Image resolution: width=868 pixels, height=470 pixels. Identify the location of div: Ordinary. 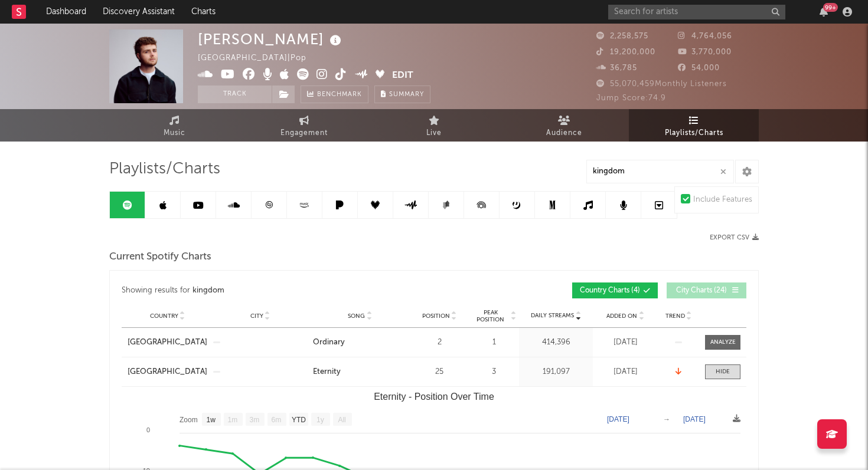
(329, 342).